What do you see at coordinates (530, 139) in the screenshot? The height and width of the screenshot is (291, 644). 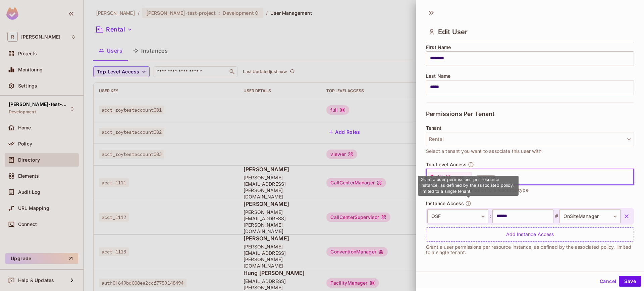 I see `button: Rental` at bounding box center [530, 139].